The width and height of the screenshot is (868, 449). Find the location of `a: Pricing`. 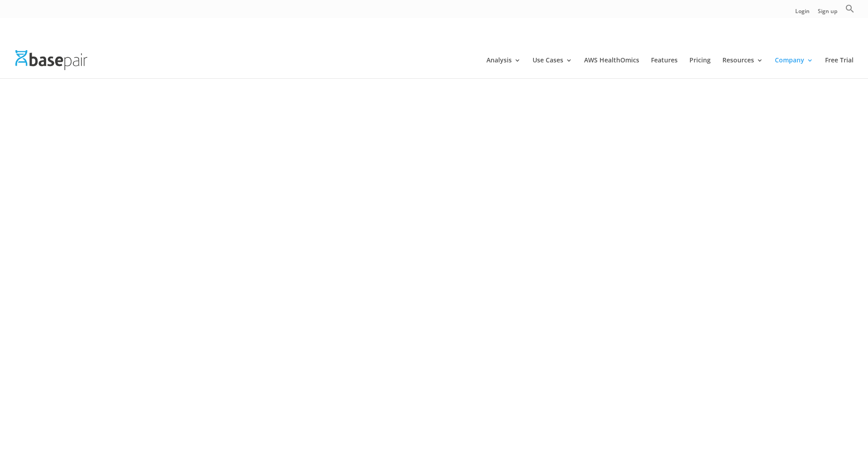

a: Pricing is located at coordinates (699, 67).